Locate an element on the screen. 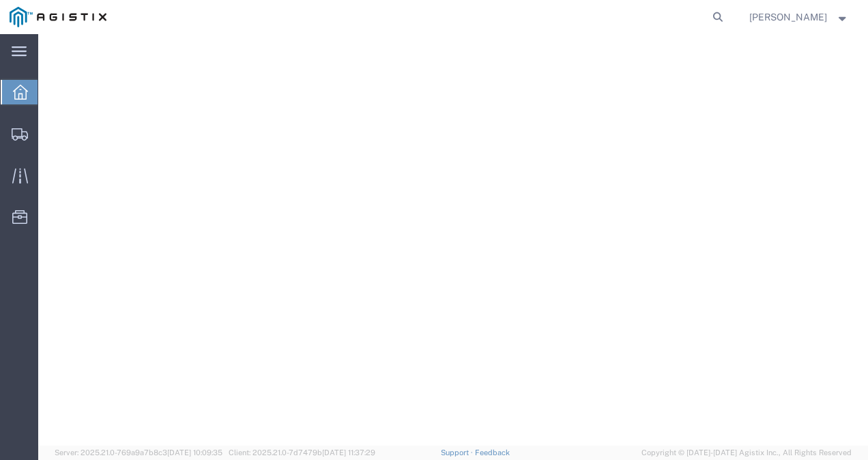 The width and height of the screenshot is (868, 460). span: Server: 2025.21.0-769a9a7b8c3 is located at coordinates (139, 453).